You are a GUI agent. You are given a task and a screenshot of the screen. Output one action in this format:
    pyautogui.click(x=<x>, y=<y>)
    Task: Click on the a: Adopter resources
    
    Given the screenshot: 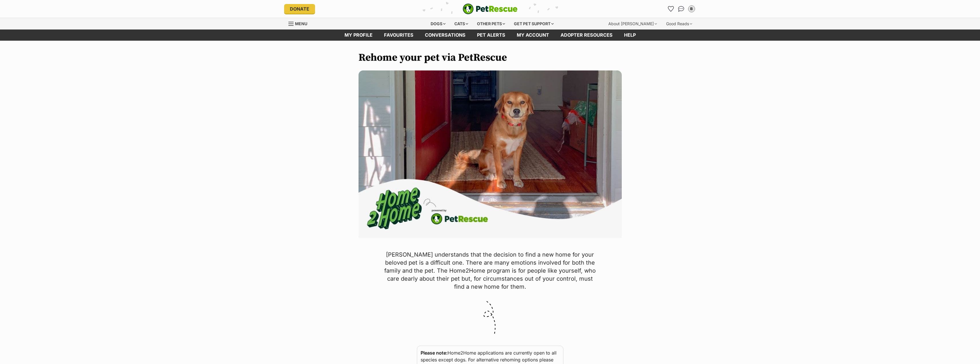 What is the action you would take?
    pyautogui.click(x=586, y=35)
    